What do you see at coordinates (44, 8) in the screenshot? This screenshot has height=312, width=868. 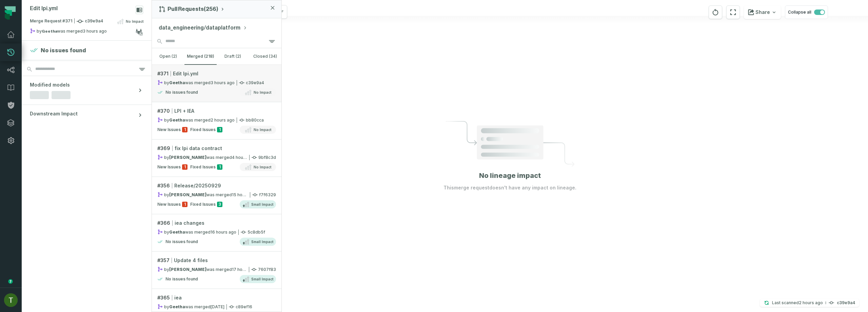 I see `div: Edit lpi.yml` at bounding box center [44, 8].